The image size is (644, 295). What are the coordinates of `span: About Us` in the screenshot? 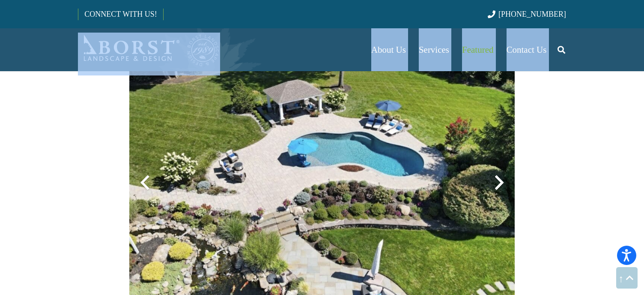 It's located at (388, 50).